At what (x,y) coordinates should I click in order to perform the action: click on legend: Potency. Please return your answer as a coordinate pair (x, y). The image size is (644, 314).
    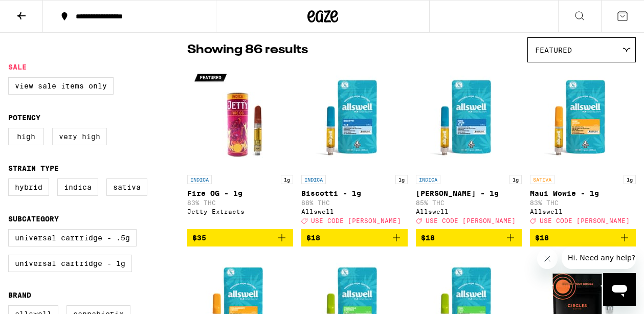
    Looking at the image, I should click on (24, 118).